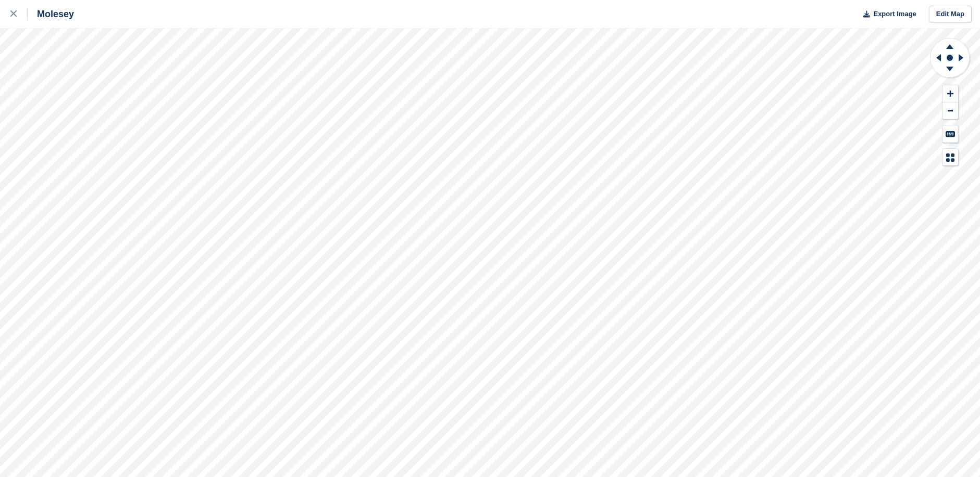 This screenshot has width=980, height=477. What do you see at coordinates (950, 14) in the screenshot?
I see `a: Edit Map` at bounding box center [950, 14].